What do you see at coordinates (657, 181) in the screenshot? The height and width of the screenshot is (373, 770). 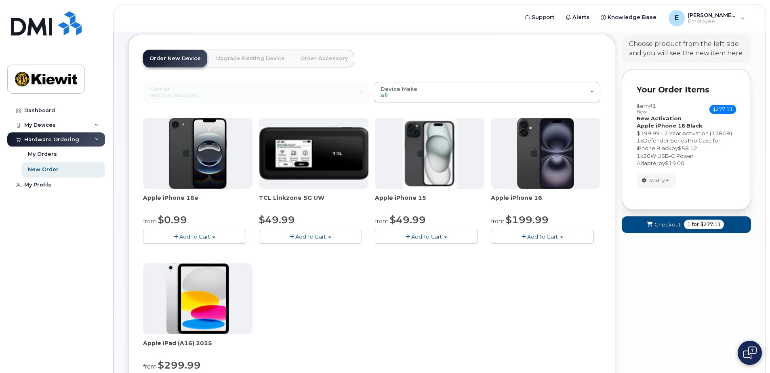 I see `span: Modify` at bounding box center [657, 181].